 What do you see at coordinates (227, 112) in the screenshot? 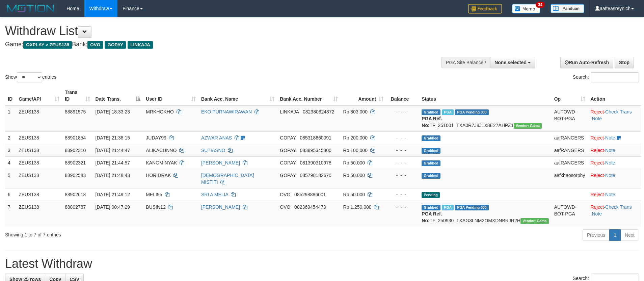
I see `a: EKO PURNAWIRAWAN` at bounding box center [227, 112].